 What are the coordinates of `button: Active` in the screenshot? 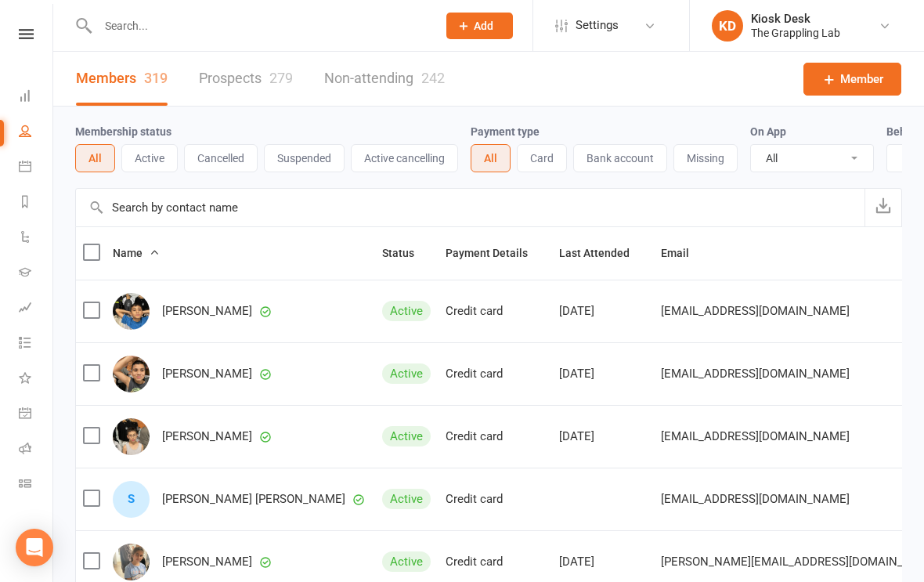 It's located at (150, 158).